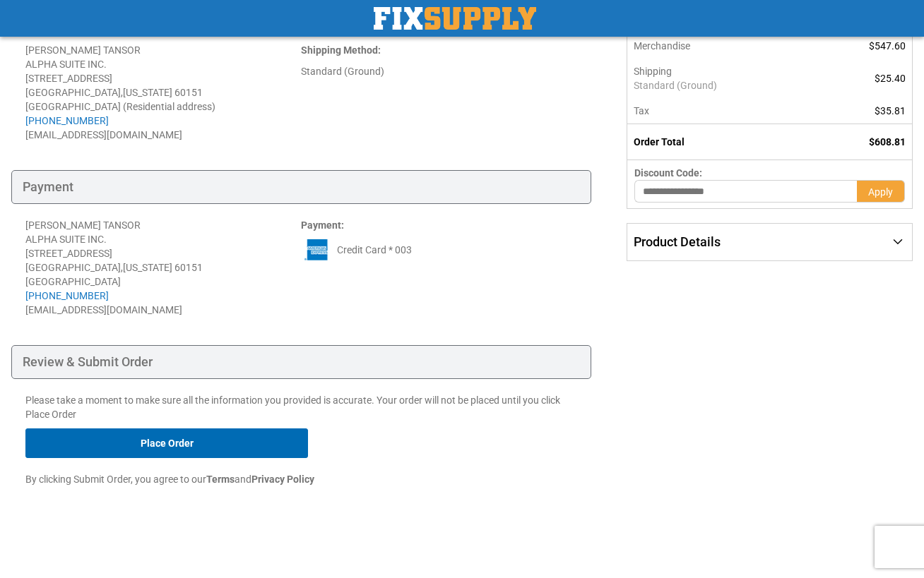 This screenshot has width=924, height=578. Describe the element at coordinates (321, 225) in the screenshot. I see `span: Payment` at that location.